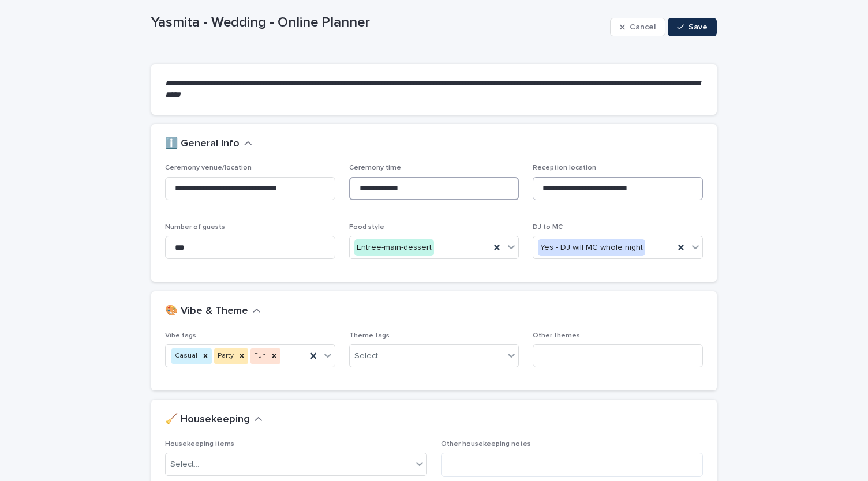  I want to click on h2: 🧹 Housekeeping, so click(207, 420).